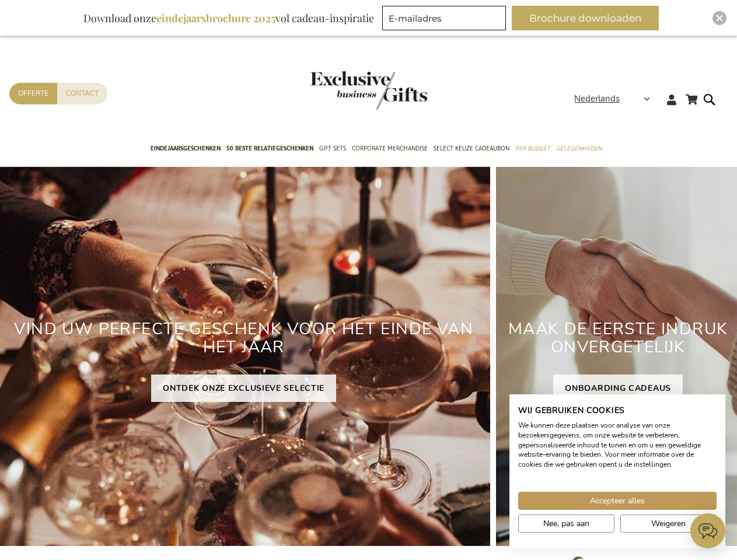 Image resolution: width=737 pixels, height=560 pixels. I want to click on span: Nee, pas aan, so click(566, 524).